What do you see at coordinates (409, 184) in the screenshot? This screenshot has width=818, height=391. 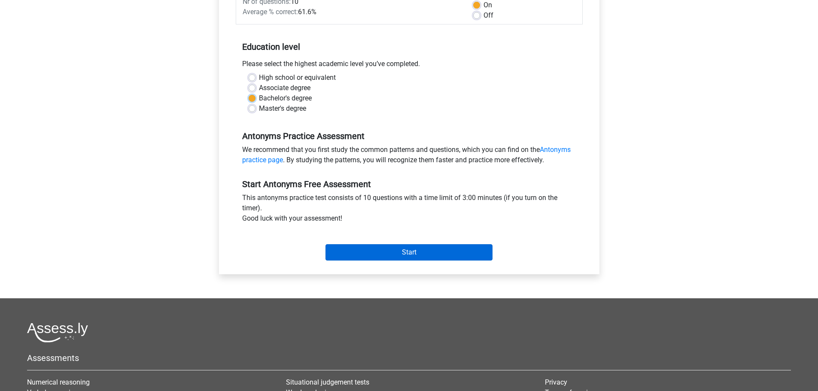 I see `h5: Start Antonyms Free Assessment` at bounding box center [409, 184].